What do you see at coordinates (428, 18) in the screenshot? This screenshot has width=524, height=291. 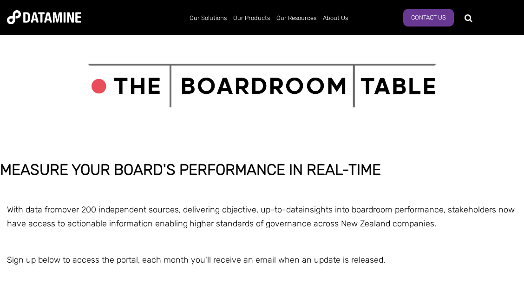 I see `a: Contact us` at bounding box center [428, 18].